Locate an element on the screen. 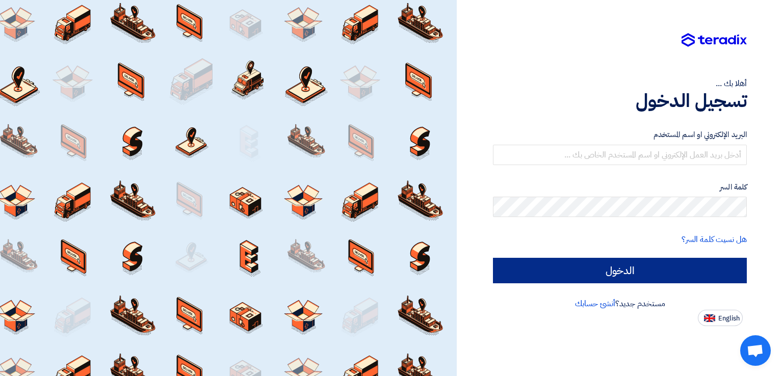  a: أنشئ حسابك is located at coordinates (595, 304).